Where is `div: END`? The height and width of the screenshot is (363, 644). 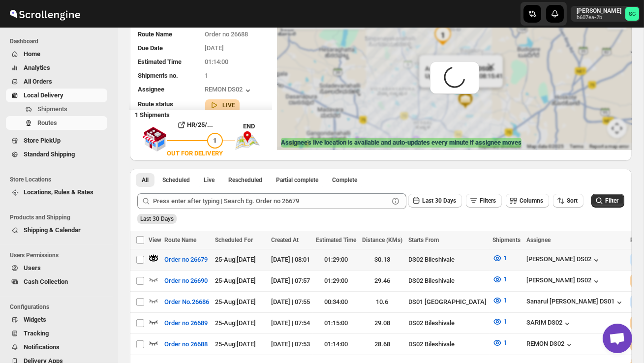 div: END is located at coordinates (257, 127).